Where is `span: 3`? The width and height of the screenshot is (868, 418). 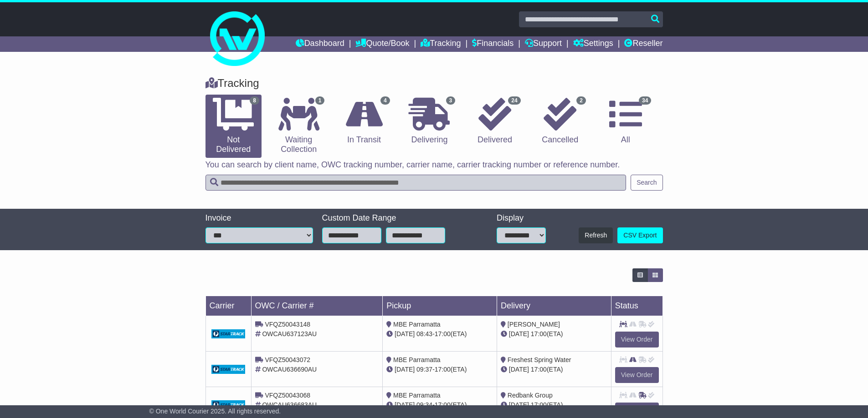
span: 3 is located at coordinates (450, 100).